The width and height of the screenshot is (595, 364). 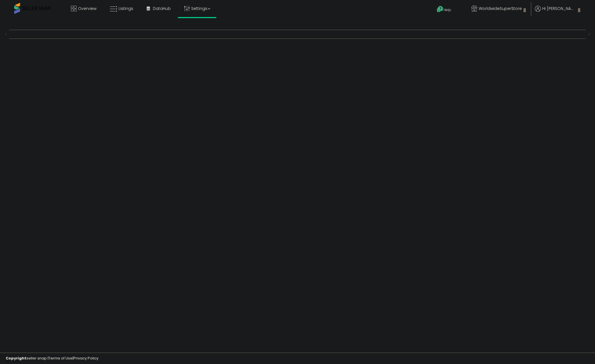 I want to click on span: DataHub, so click(x=162, y=9).